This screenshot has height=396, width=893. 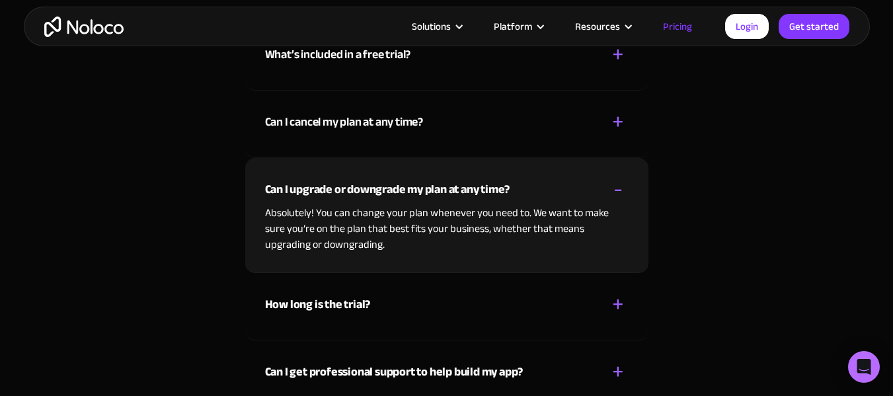 I want to click on strong: Can I upgrade or downgrade my plan at any time?, so click(x=388, y=189).